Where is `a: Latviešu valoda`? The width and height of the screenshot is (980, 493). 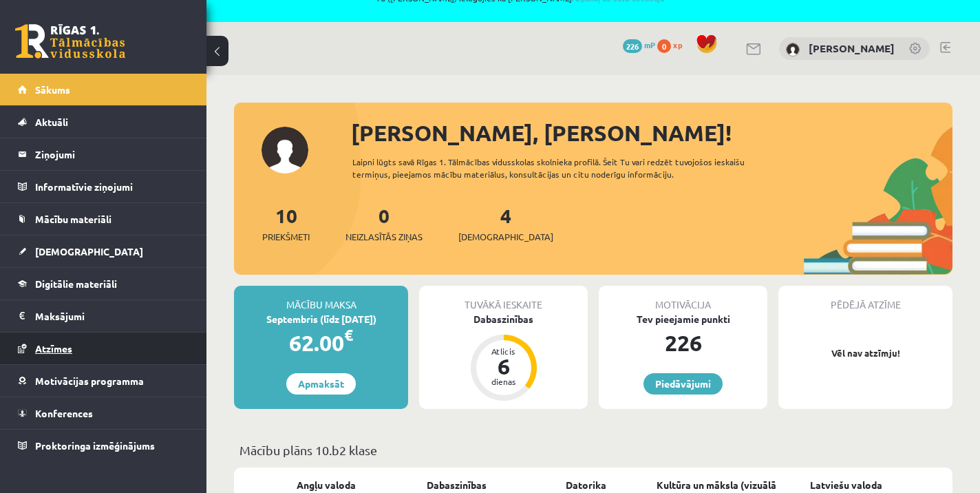
a: Latviešu valoda is located at coordinates (846, 485).